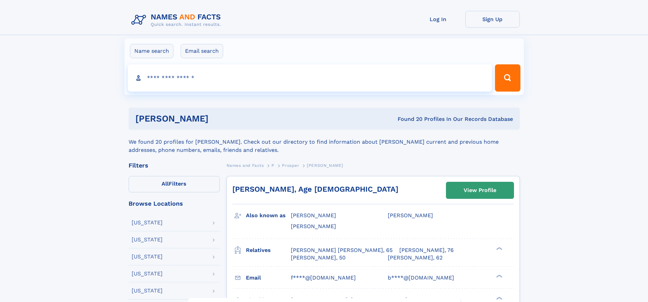 This screenshot has height=302, width=648. Describe the element at coordinates (273, 165) in the screenshot. I see `a: P` at that location.